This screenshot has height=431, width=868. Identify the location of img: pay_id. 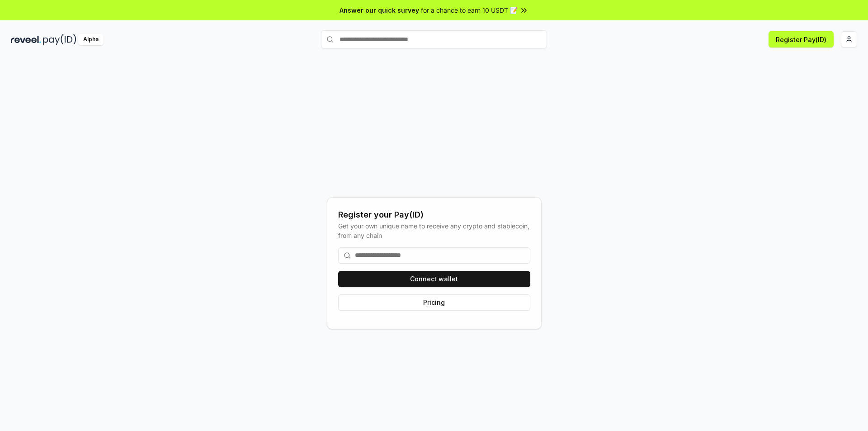
(60, 39).